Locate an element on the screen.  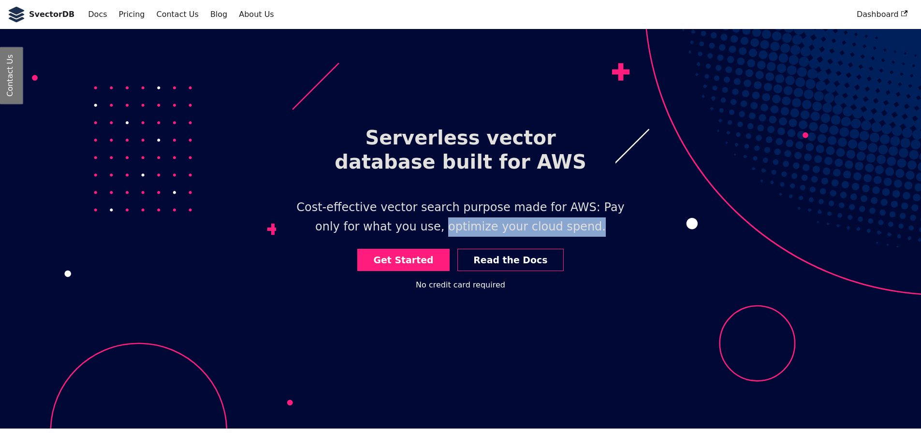
a: Read the Docs is located at coordinates (510, 260).